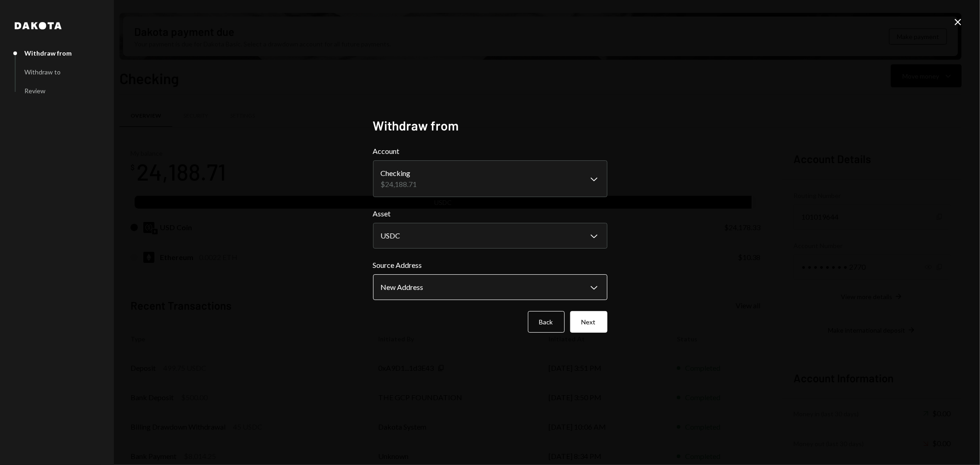 The height and width of the screenshot is (465, 980). Describe the element at coordinates (35, 90) in the screenshot. I see `div: Review` at that location.